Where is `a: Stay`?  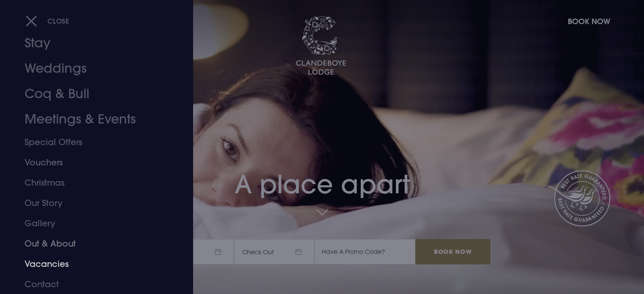 a: Stay is located at coordinates (91, 43).